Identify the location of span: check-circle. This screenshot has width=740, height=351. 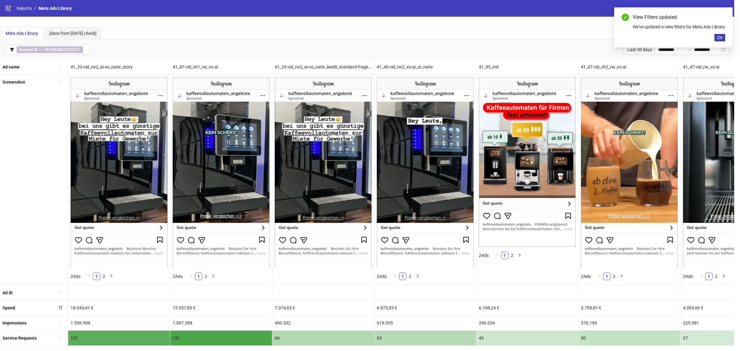
(625, 17).